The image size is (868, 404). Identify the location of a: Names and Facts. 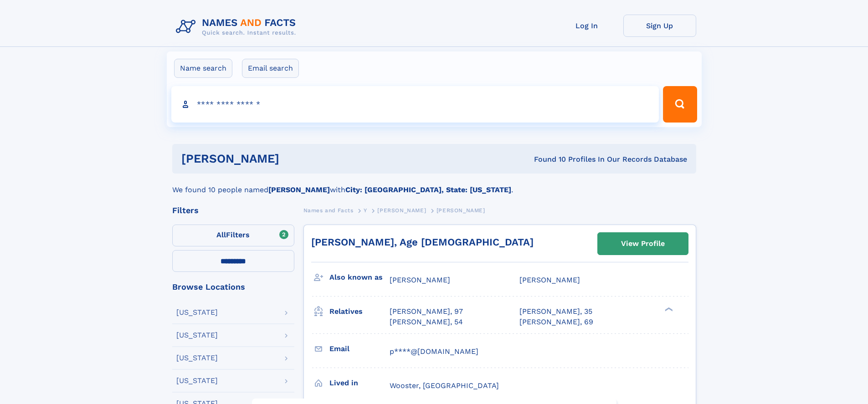
(328, 210).